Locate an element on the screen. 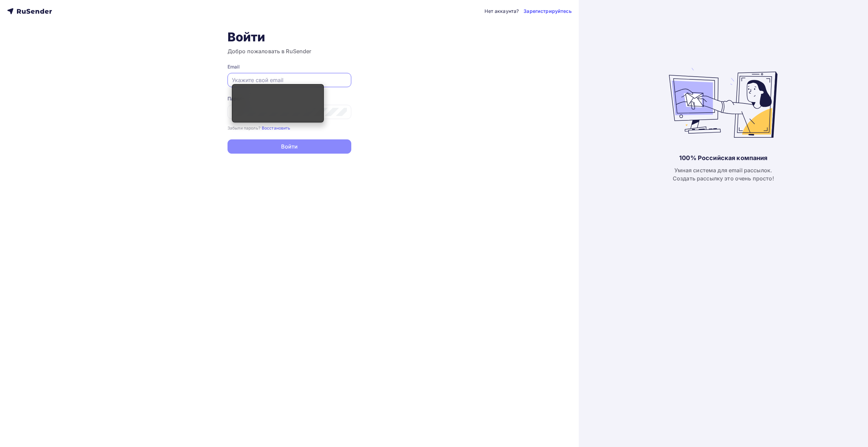 Image resolution: width=868 pixels, height=447 pixels. small: Восстановить is located at coordinates (276, 128).